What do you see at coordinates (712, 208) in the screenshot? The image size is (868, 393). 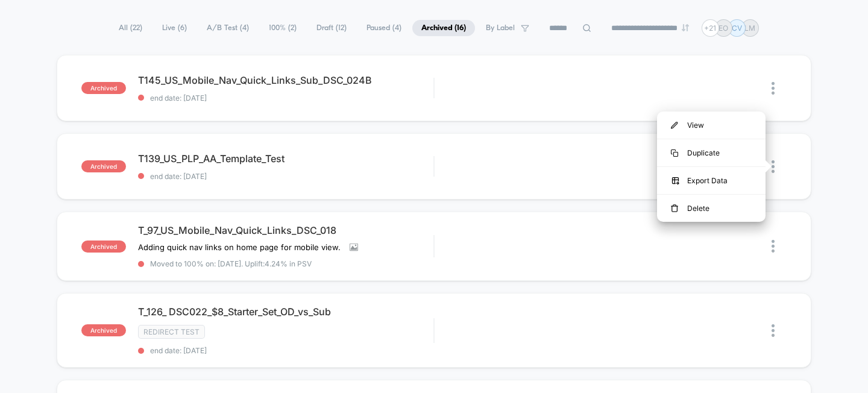 I see `div: Delete` at bounding box center [712, 208].